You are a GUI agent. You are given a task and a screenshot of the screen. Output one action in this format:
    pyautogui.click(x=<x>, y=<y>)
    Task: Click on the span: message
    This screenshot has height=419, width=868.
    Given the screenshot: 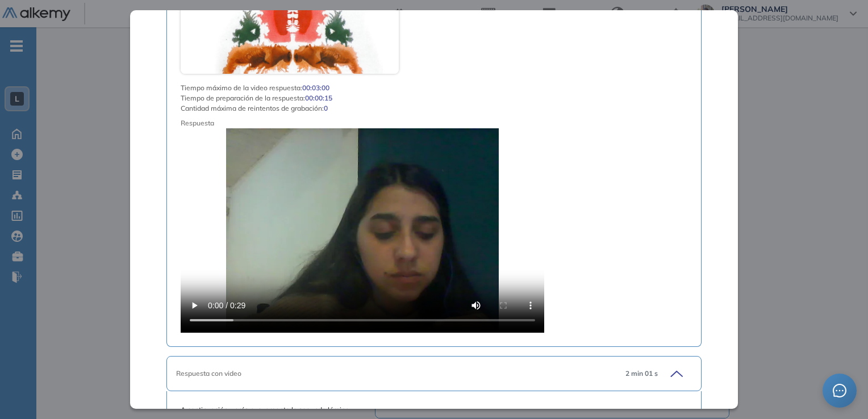 What is the action you would take?
    pyautogui.click(x=839, y=390)
    